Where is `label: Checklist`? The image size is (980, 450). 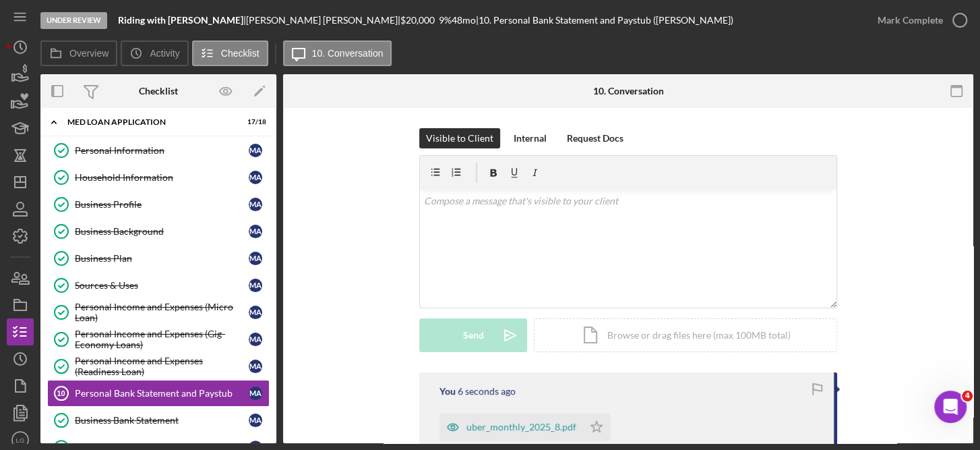 label: Checklist is located at coordinates (240, 53).